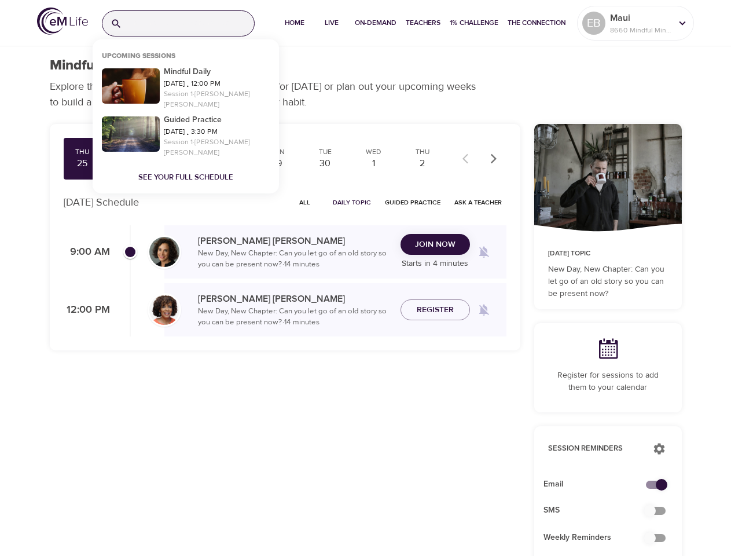  What do you see at coordinates (436, 310) in the screenshot?
I see `button: Register` at bounding box center [436, 310].